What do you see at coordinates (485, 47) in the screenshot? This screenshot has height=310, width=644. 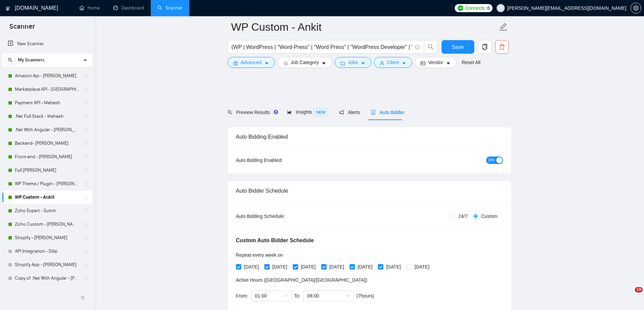 I see `span: copy` at bounding box center [485, 47].